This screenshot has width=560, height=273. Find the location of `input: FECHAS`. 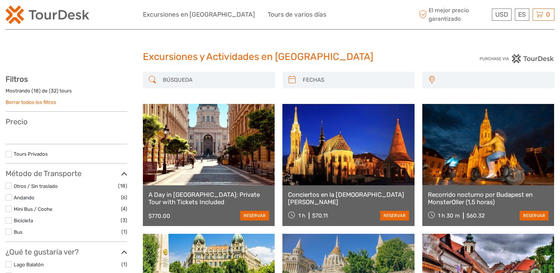

input: FECHAS is located at coordinates (355, 80).